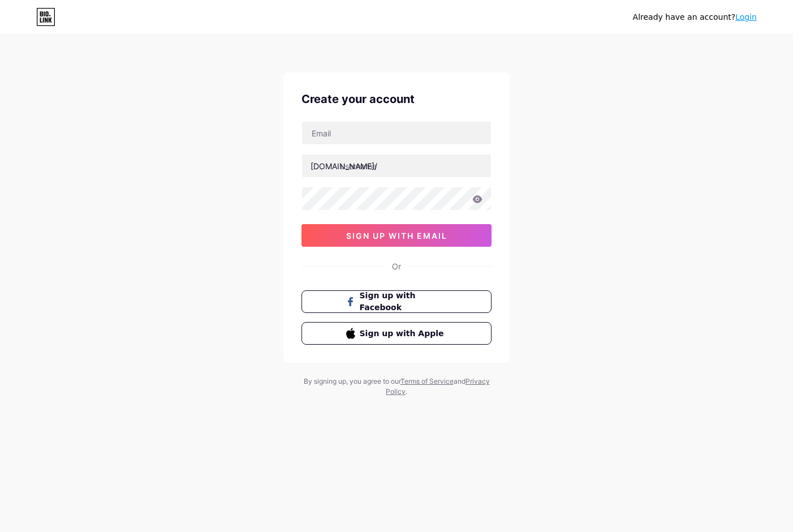 Image resolution: width=793 pixels, height=532 pixels. What do you see at coordinates (396, 266) in the screenshot?
I see `div: Or` at bounding box center [396, 266].